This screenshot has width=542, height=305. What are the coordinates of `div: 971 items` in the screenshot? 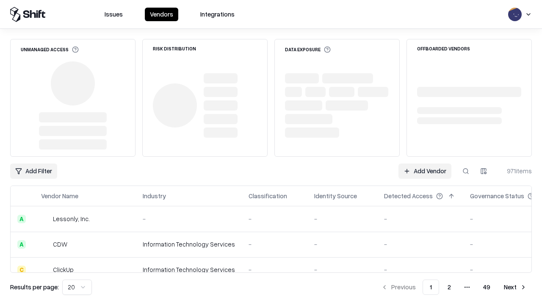 It's located at (515, 171).